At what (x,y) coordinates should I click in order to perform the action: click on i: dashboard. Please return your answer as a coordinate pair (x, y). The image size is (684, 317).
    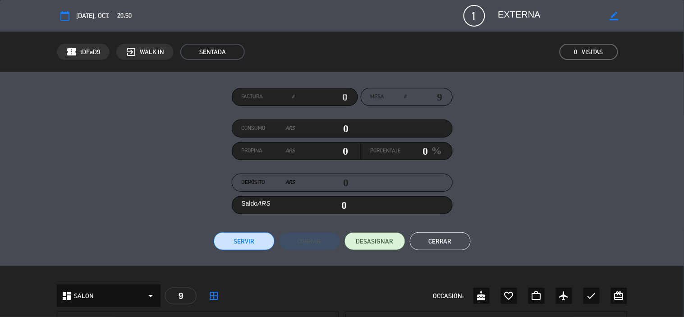
    Looking at the image, I should click on (67, 296).